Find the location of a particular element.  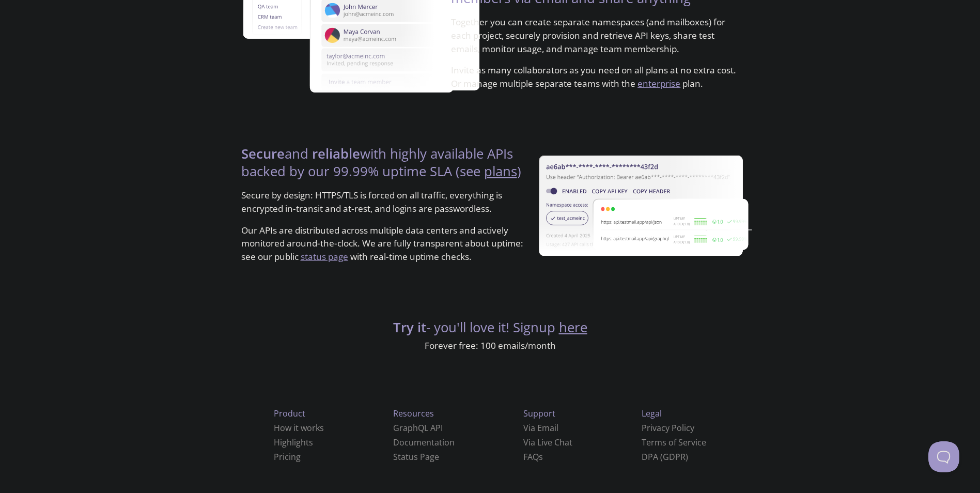

p: Forever free: 100 emails/month is located at coordinates (490, 346).